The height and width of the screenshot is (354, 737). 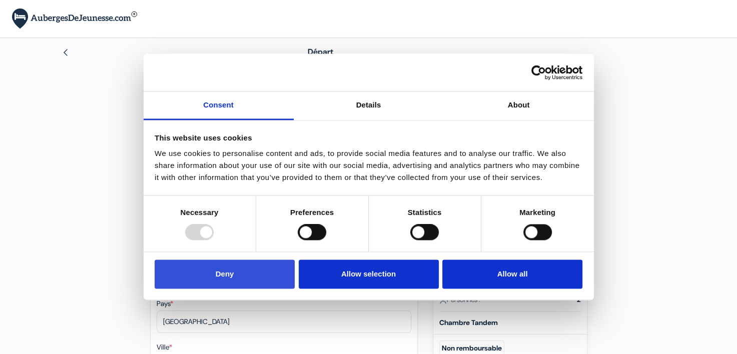 I want to click on img: left_arrow.svg, so click(x=66, y=53).